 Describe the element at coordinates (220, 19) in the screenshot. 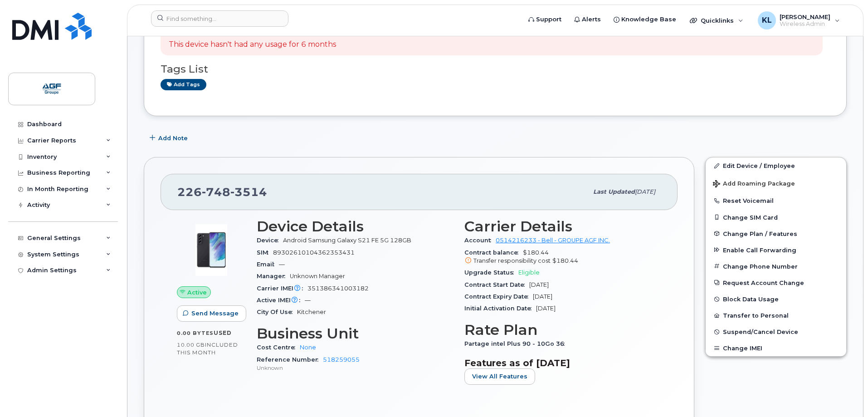

I see `input: Find something...` at that location.